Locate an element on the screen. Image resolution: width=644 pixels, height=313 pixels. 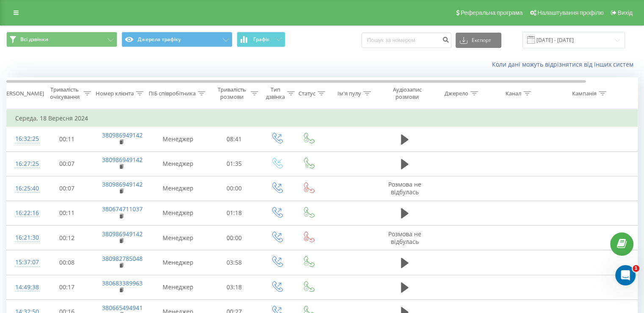
td: 03:18 is located at coordinates (234, 287).